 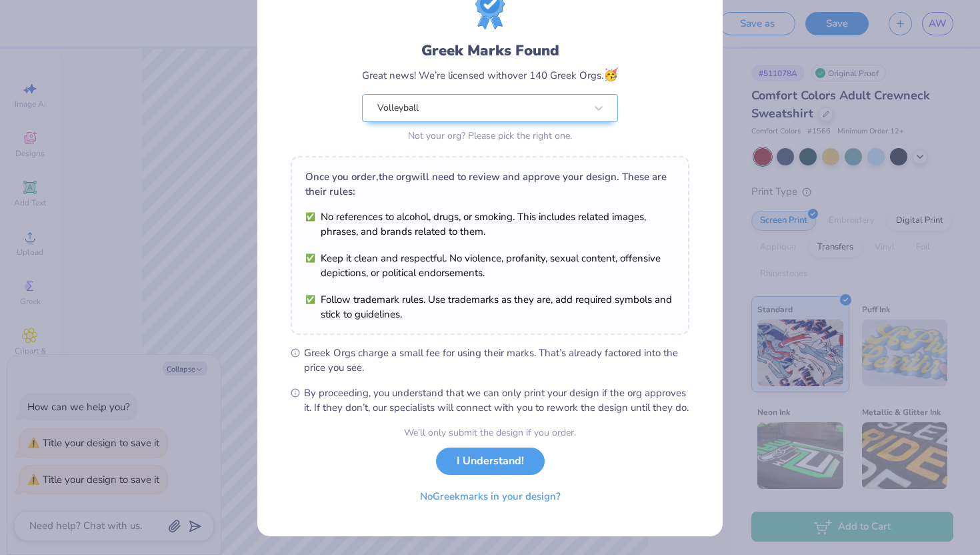 What do you see at coordinates (497, 360) in the screenshot?
I see `span: Greek Orgs charge a small fee for using their marks. That’s already factored into the price you see.` at bounding box center [497, 360].